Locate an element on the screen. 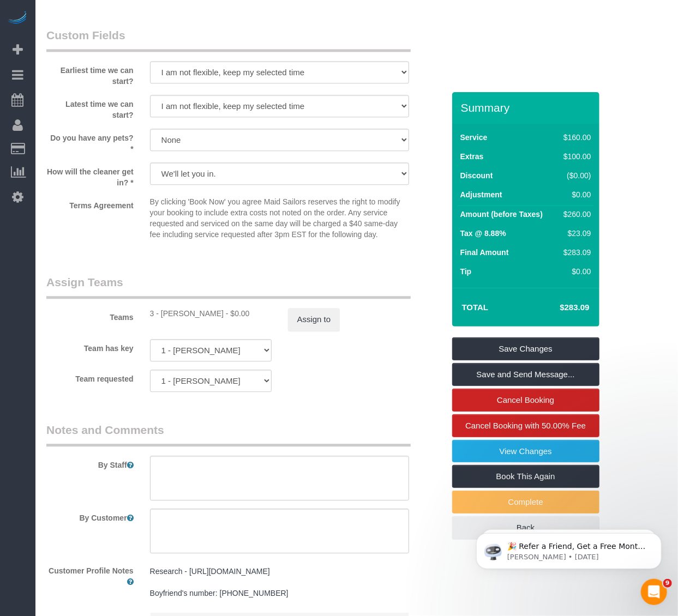  a: Book This Again is located at coordinates (526, 476).